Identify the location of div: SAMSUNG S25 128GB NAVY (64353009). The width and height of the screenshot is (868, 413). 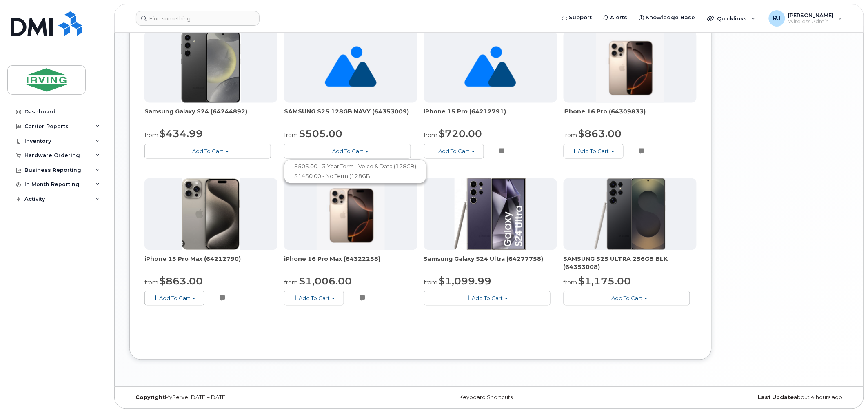
(350, 116).